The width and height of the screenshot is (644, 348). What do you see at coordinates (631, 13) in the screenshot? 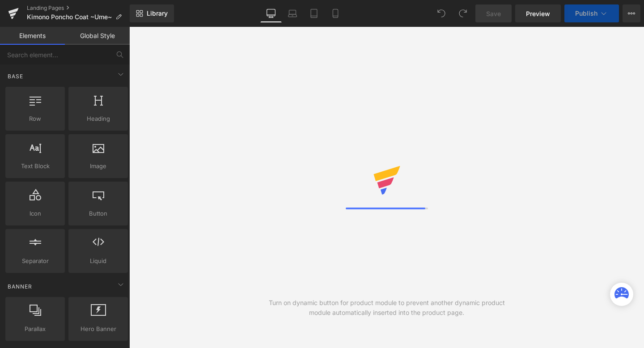
I see `button: More` at bounding box center [631, 13].